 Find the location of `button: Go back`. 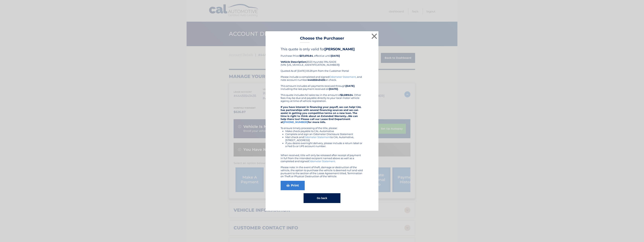

button: Go back is located at coordinates (322, 198).